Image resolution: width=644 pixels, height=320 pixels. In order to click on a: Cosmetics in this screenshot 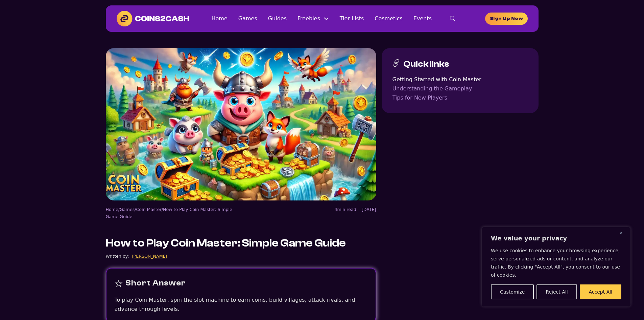, I will do `click(388, 18)`.